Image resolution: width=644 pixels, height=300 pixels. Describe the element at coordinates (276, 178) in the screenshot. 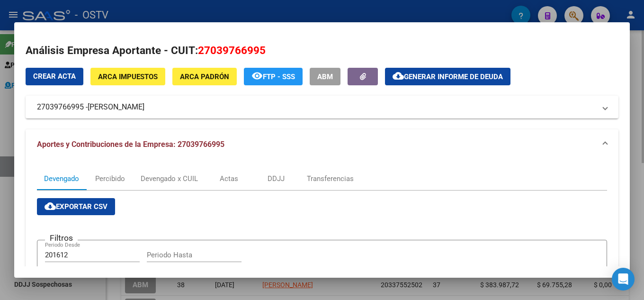

I see `div: DDJJ` at that location.